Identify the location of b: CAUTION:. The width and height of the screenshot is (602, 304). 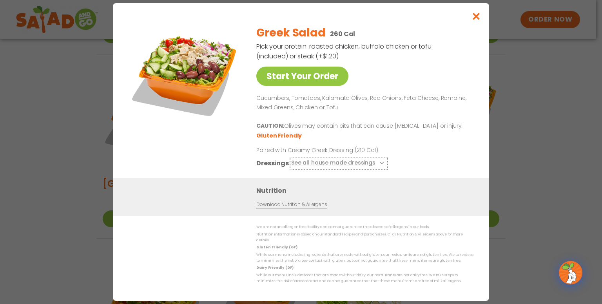
(270, 126).